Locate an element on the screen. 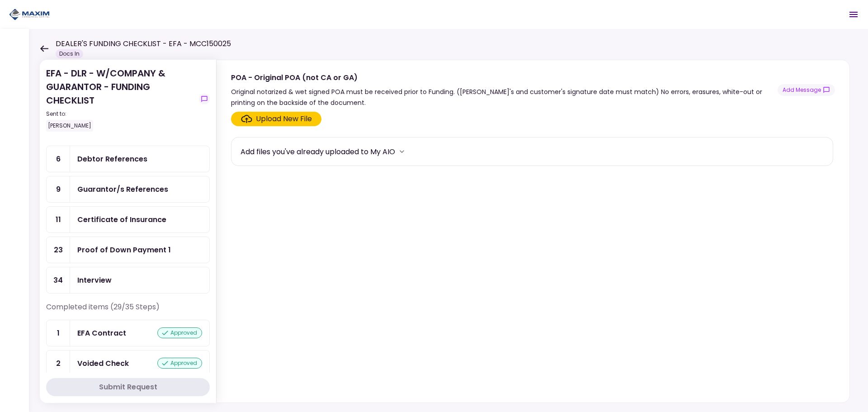 The width and height of the screenshot is (868, 412). div: EFA Contract is located at coordinates (102, 333).